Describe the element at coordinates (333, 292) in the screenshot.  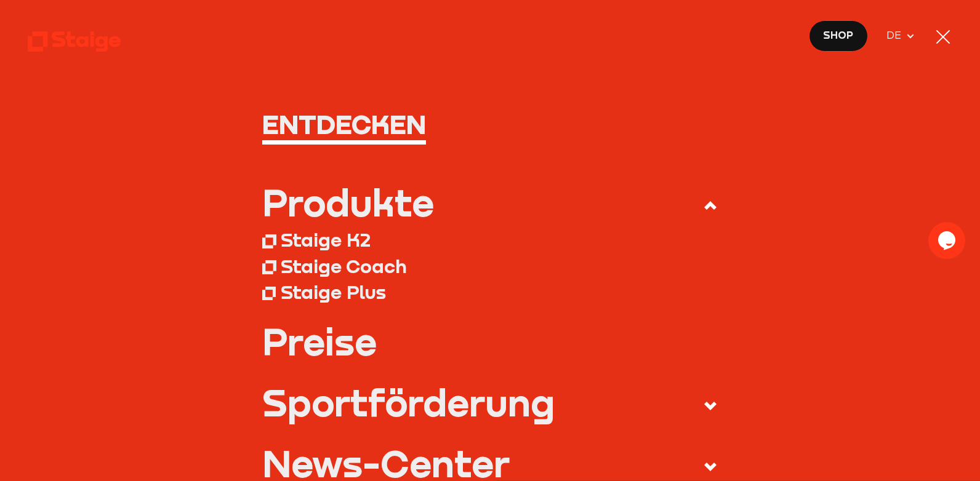
I see `div: Staige Plus` at that location.